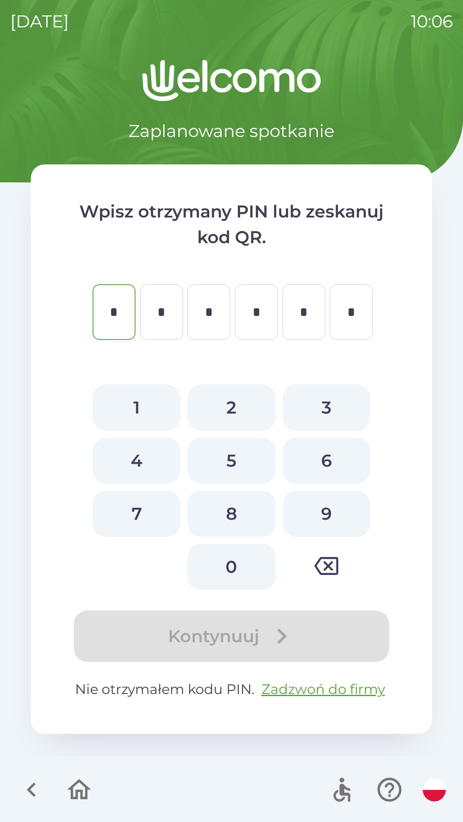 The width and height of the screenshot is (463, 822). I want to click on button: 1, so click(136, 408).